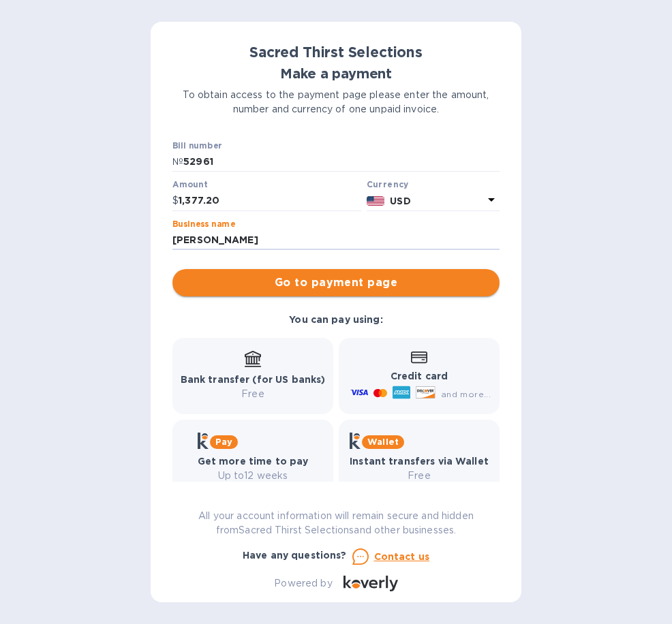 Image resolution: width=672 pixels, height=624 pixels. What do you see at coordinates (466, 394) in the screenshot?
I see `span: and more...` at bounding box center [466, 394].